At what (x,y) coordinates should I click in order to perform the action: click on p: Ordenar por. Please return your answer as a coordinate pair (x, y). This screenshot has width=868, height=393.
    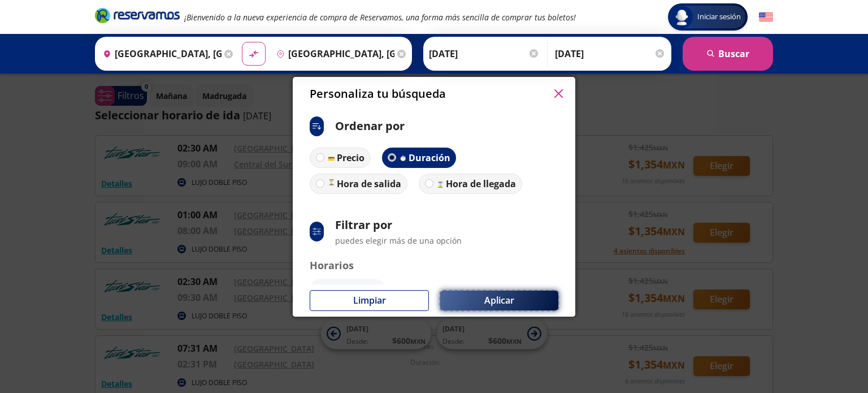
    Looking at the image, I should click on (369, 126).